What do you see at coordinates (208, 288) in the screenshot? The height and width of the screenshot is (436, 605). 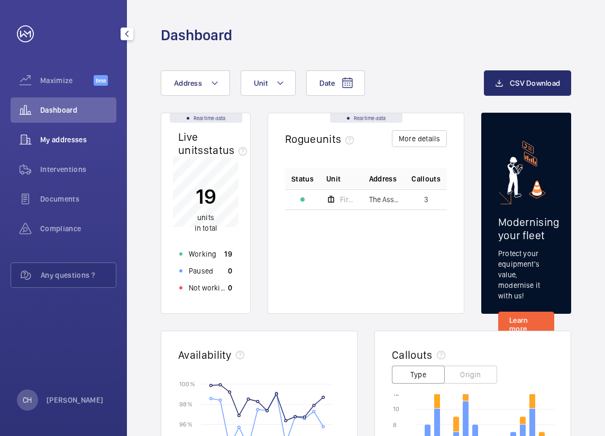 I see `p: Not working` at bounding box center [208, 288].